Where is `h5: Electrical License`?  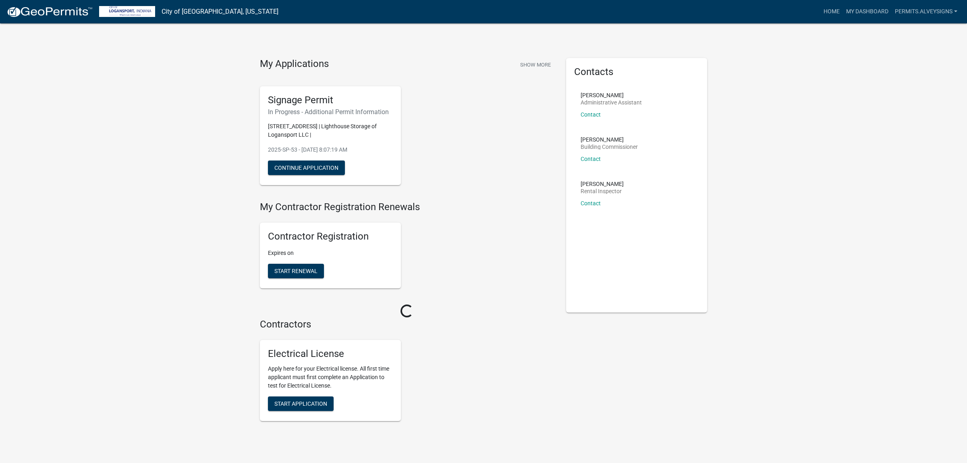
h5: Electrical License is located at coordinates (330, 353).